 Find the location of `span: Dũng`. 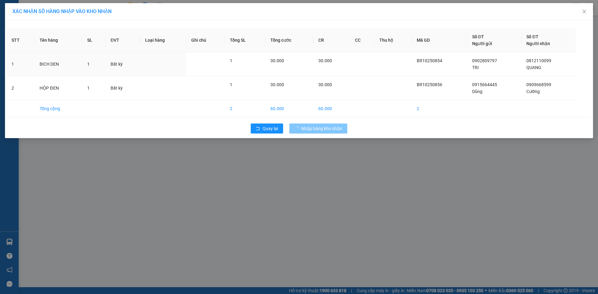

span: Dũng is located at coordinates (477, 91).